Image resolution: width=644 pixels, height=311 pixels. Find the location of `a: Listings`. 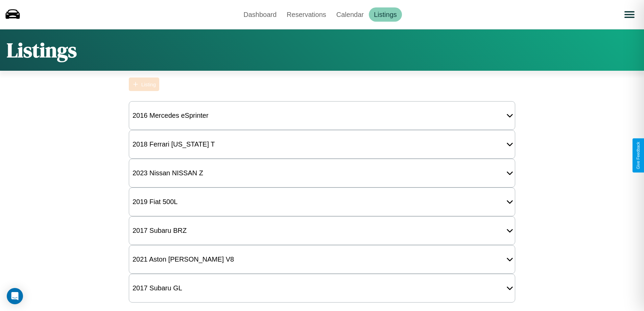

a: Listings is located at coordinates (385, 14).